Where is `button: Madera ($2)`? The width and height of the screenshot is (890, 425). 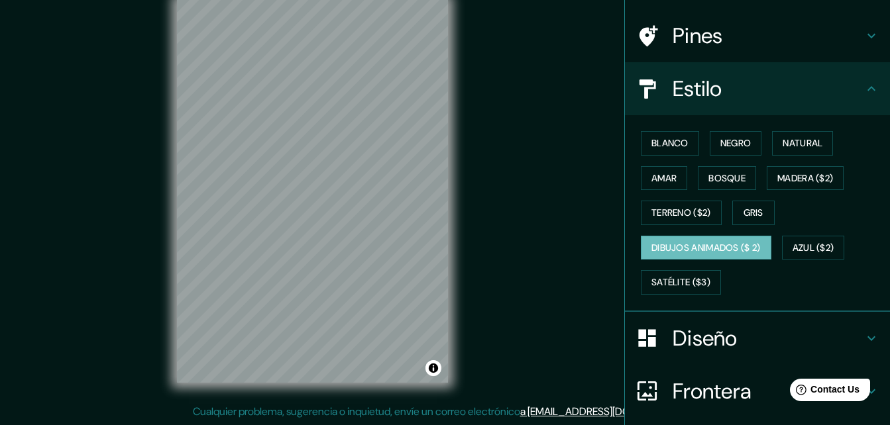
button: Madera ($2) is located at coordinates (805, 178).